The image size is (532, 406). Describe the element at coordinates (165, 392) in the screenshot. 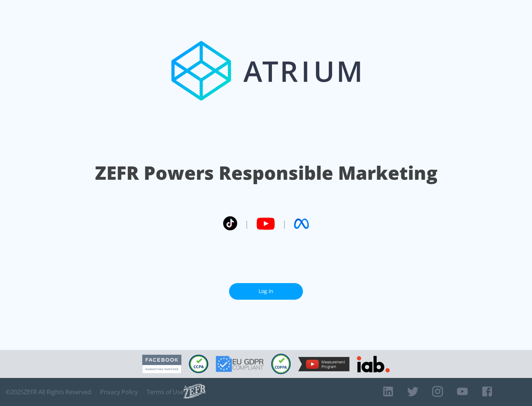

I see `a: Terms of Use` at that location.